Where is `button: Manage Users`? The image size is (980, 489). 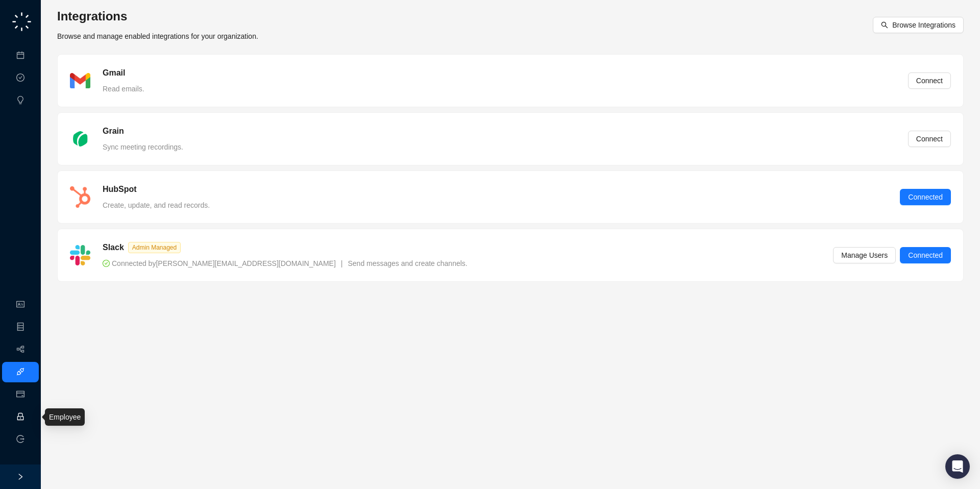
button: Manage Users is located at coordinates (864, 255).